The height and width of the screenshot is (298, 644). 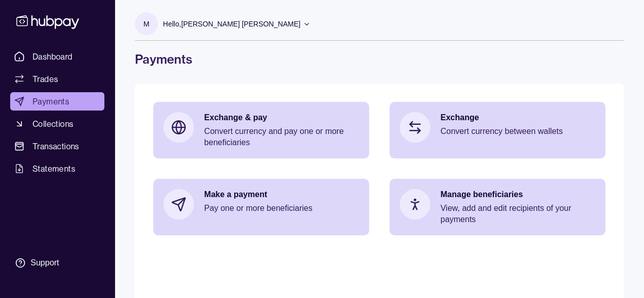 I want to click on span: Payments, so click(x=51, y=101).